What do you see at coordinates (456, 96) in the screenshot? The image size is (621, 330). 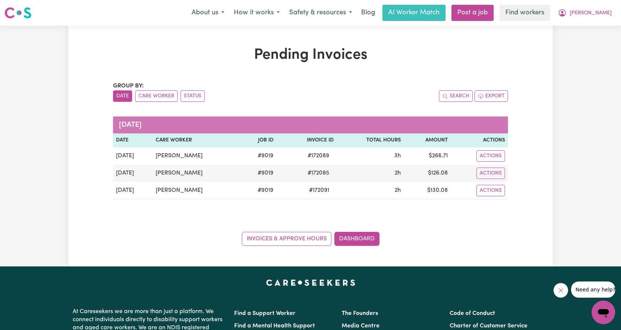 I see `button: Search` at bounding box center [456, 96].